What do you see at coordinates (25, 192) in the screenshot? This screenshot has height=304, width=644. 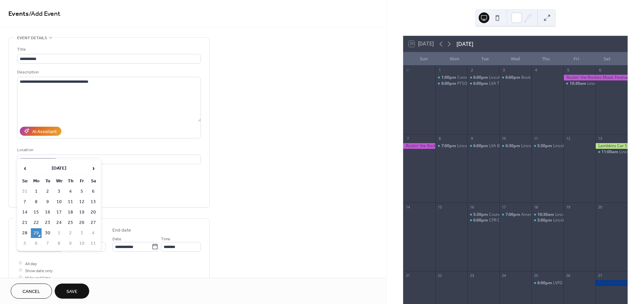 I see `td: 31` at bounding box center [25, 192].